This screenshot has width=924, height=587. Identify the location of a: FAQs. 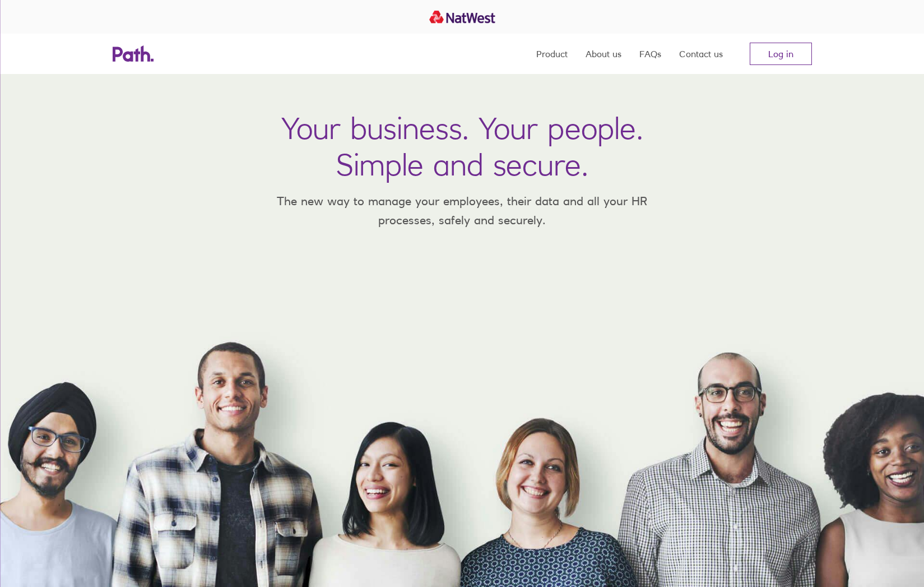
(650, 54).